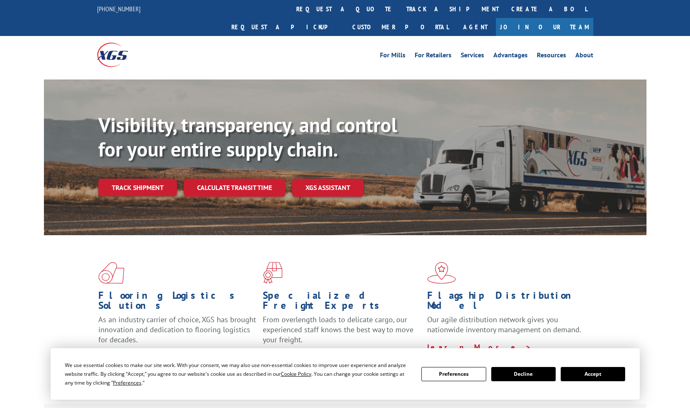 This screenshot has width=690, height=408. Describe the element at coordinates (177, 329) in the screenshot. I see `span: As an industry carrier of choice, XGS has brought innovation and dedication to flooring logistics...` at that location.